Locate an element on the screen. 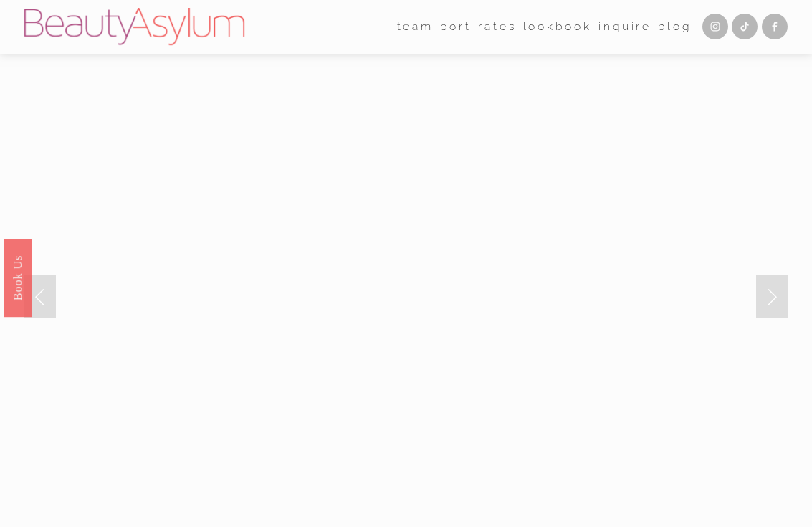 This screenshot has height=527, width=812. a: port is located at coordinates (455, 26).